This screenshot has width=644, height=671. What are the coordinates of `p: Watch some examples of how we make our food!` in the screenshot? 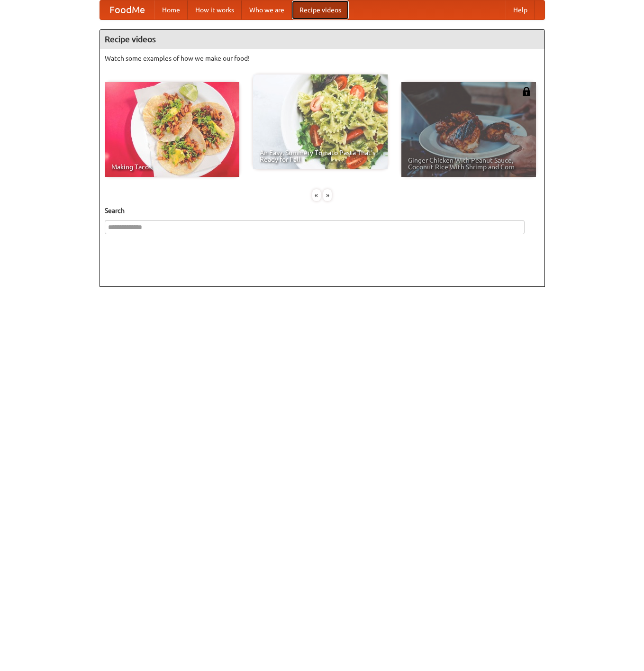 It's located at (322, 58).